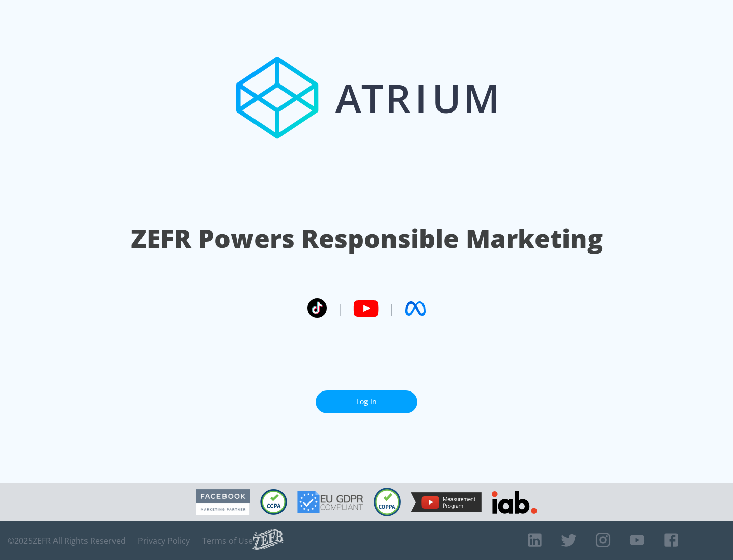 The image size is (733, 560). What do you see at coordinates (227, 541) in the screenshot?
I see `a: Terms of Use` at bounding box center [227, 541].